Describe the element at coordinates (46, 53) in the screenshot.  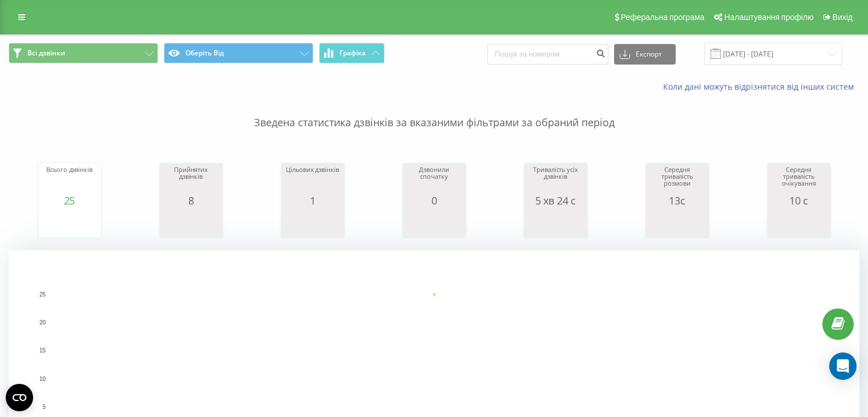
I see `font: Всі дзвінки` at that location.